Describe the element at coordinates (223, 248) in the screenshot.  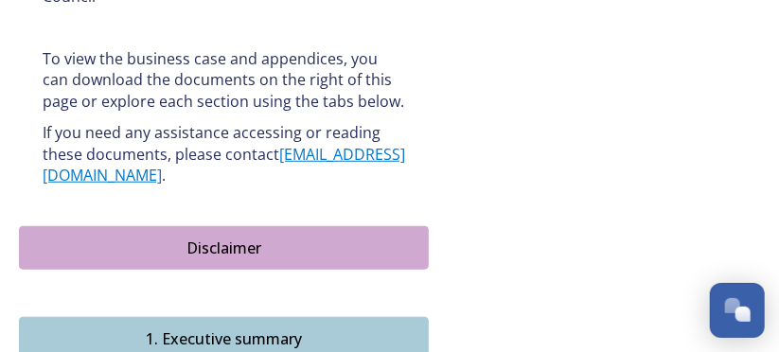
I see `div: Disclaimer` at that location.